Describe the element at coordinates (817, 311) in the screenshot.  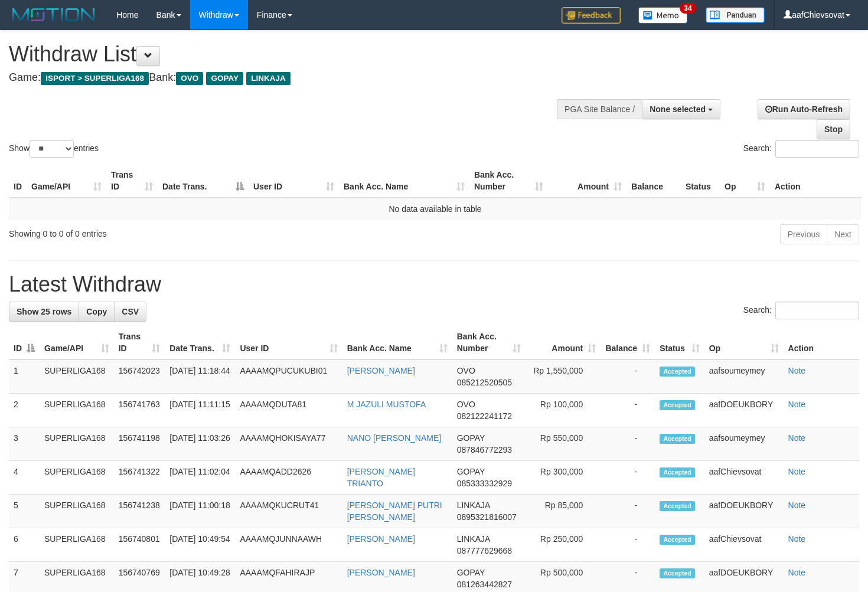
I see `input: Search:` at that location.